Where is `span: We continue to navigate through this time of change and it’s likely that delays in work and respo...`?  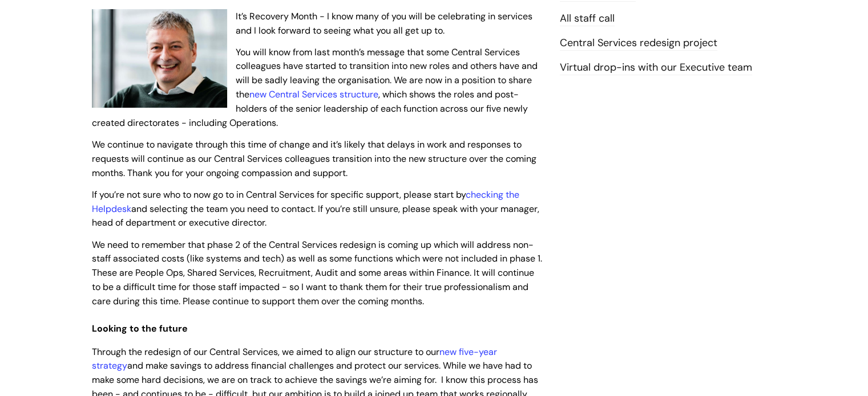 span: We continue to navigate through this time of change and it’s likely that delays in work and respo... is located at coordinates (313, 158).